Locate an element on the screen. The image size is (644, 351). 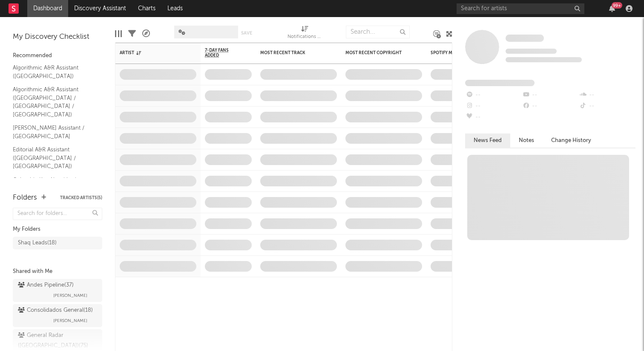
span: 7-Day Fans Added is located at coordinates (222, 53).